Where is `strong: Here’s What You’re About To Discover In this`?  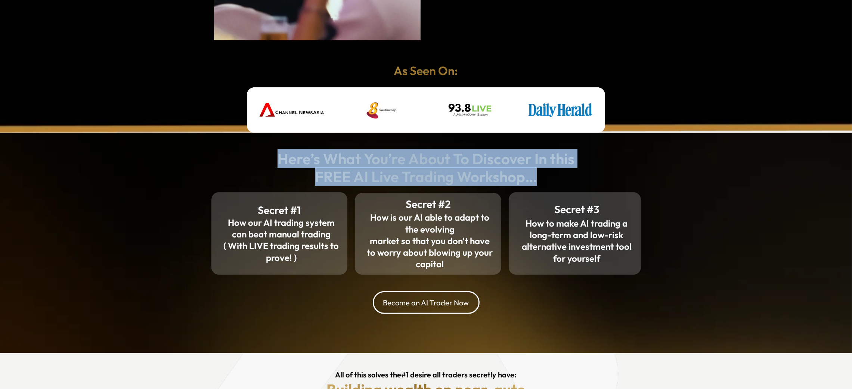
strong: Here’s What You’re About To Discover In this is located at coordinates (426, 159).